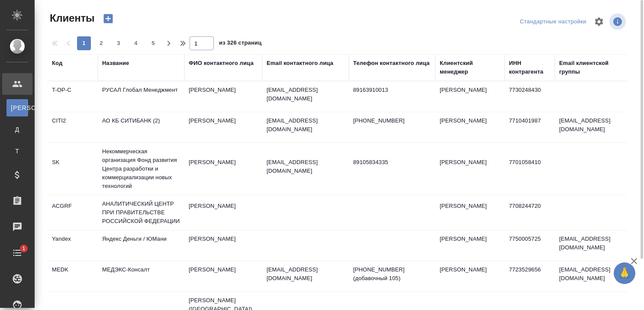 The width and height of the screenshot is (644, 310). What do you see at coordinates (73, 277) in the screenshot?
I see `td: MEDK` at bounding box center [73, 277].